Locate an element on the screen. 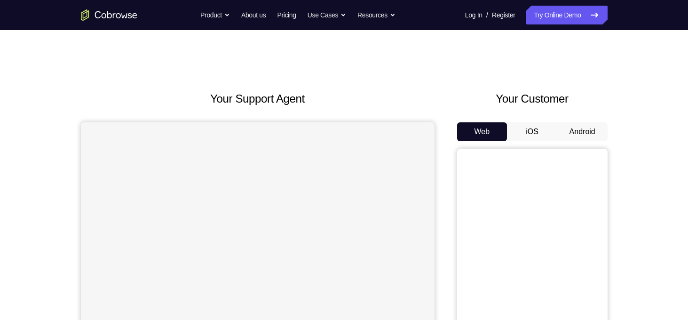 The image size is (688, 320). button: iOS is located at coordinates (532, 132).